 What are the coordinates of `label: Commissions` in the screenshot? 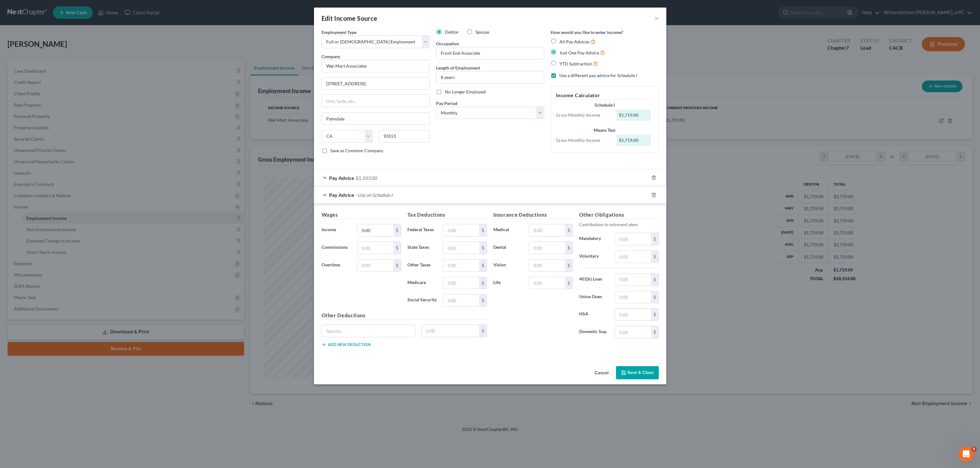 It's located at (336, 248).